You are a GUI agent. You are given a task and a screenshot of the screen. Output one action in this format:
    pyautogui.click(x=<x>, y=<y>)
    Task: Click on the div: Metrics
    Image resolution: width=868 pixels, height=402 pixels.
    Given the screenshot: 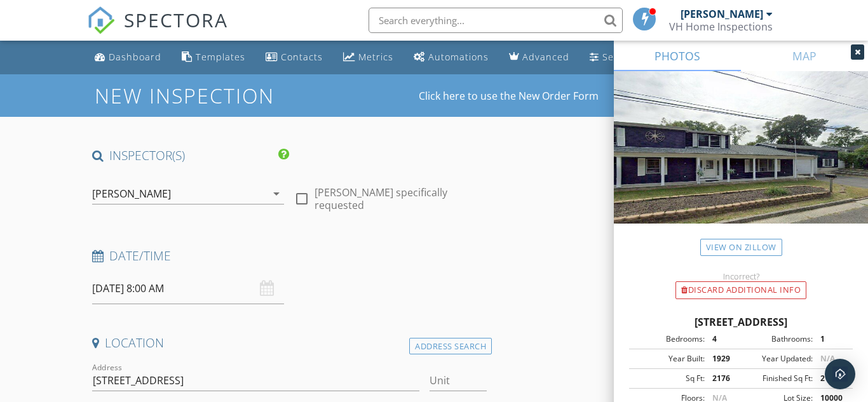 What is the action you would take?
    pyautogui.click(x=375, y=56)
    